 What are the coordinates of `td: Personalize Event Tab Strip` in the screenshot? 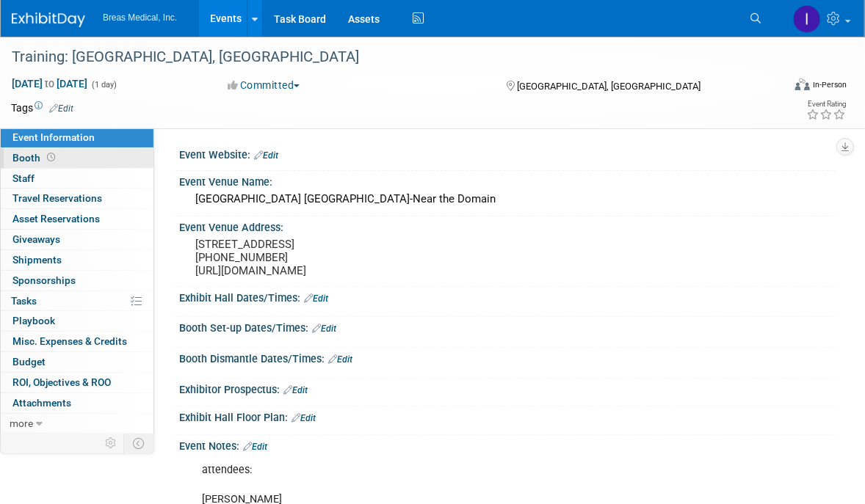 It's located at (111, 444).